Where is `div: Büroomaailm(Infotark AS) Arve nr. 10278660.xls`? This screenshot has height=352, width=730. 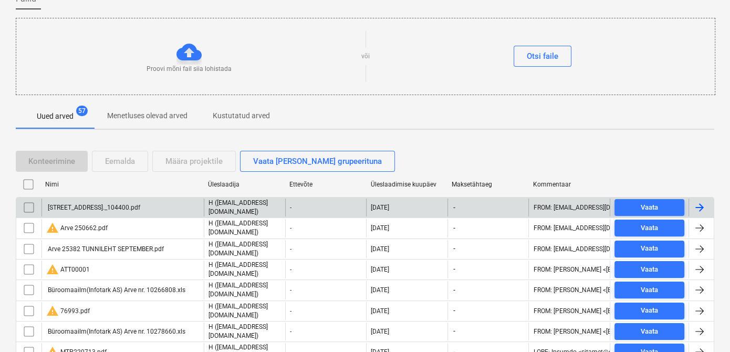 div: Büroomaailm(Infotark AS) Arve nr. 10278660.xls is located at coordinates (115, 331).